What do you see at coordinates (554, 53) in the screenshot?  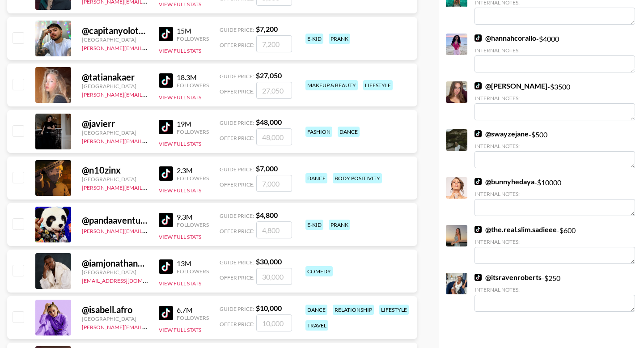 I see `div: - $ 4000` at bounding box center [554, 53].